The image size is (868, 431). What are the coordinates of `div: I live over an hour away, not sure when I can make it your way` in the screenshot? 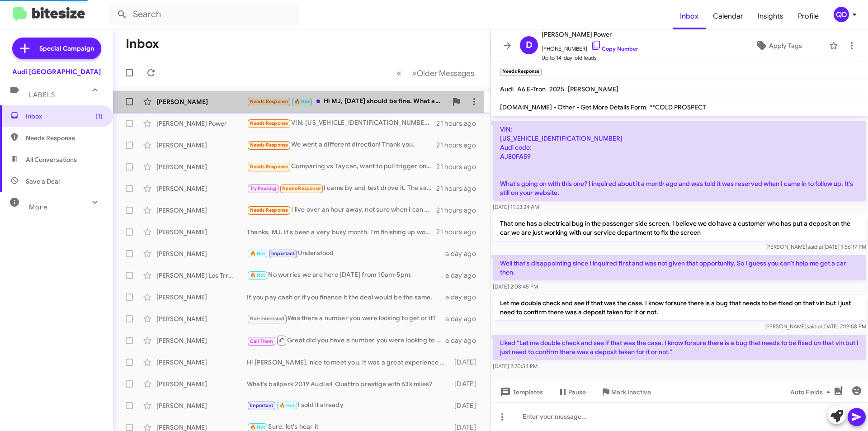 It's located at (341, 209).